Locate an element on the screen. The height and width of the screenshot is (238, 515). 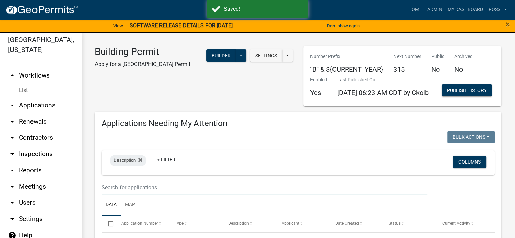
datatable-header-cell: Select is located at coordinates (108, 224).